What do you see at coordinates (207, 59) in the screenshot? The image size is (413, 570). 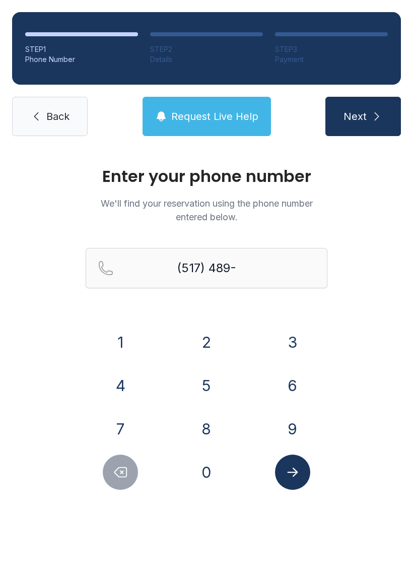 I see `div: Details` at bounding box center [207, 59].